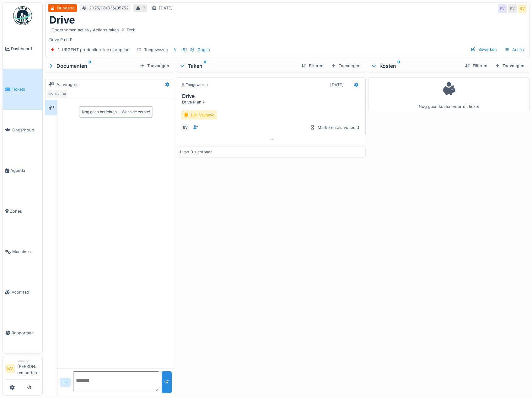 This screenshot has width=532, height=398. I want to click on a: Tickets, so click(22, 89).